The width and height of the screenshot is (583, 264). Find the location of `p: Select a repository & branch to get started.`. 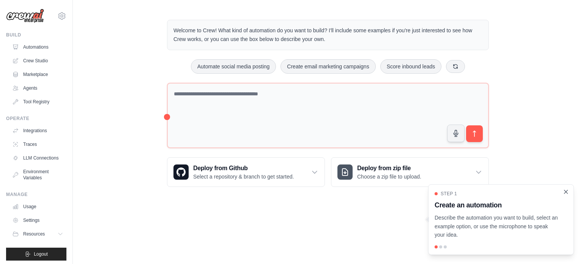

p: Select a repository & branch to get started. is located at coordinates (243, 176).